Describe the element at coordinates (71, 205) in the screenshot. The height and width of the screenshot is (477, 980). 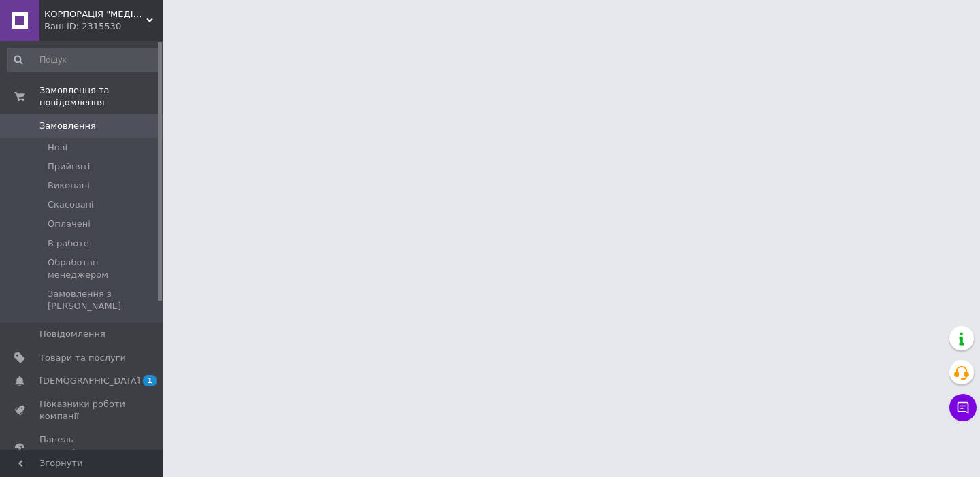
I see `span: Скасовані` at that location.